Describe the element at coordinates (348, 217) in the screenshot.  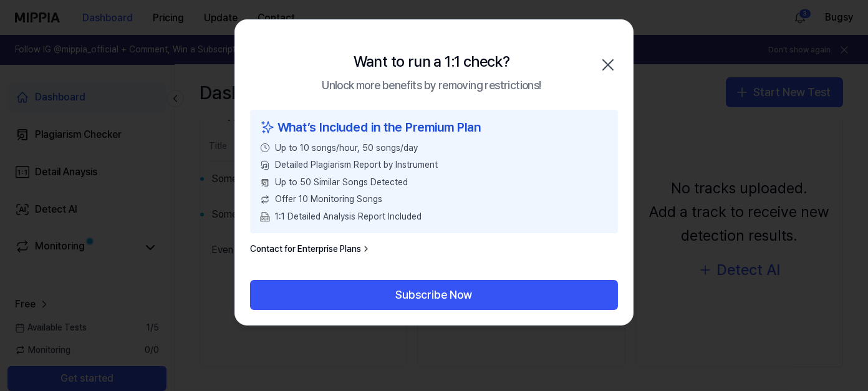
I see `span: 1:1 Detailed Analysis Report Included` at that location.